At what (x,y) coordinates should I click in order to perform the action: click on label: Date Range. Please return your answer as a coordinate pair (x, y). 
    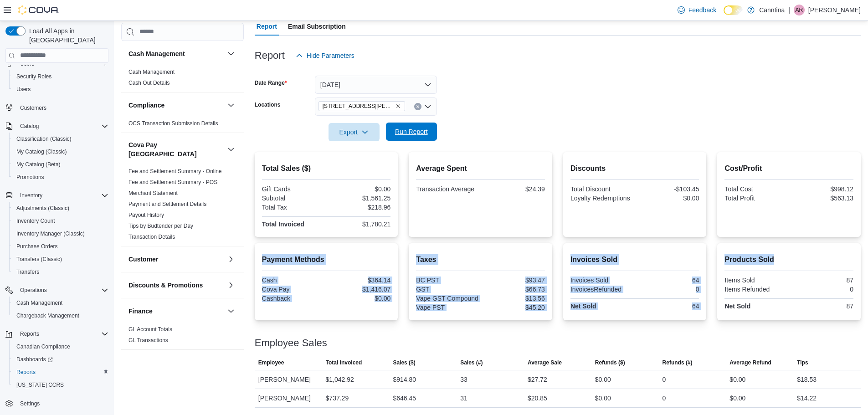
    Looking at the image, I should click on (270, 83).